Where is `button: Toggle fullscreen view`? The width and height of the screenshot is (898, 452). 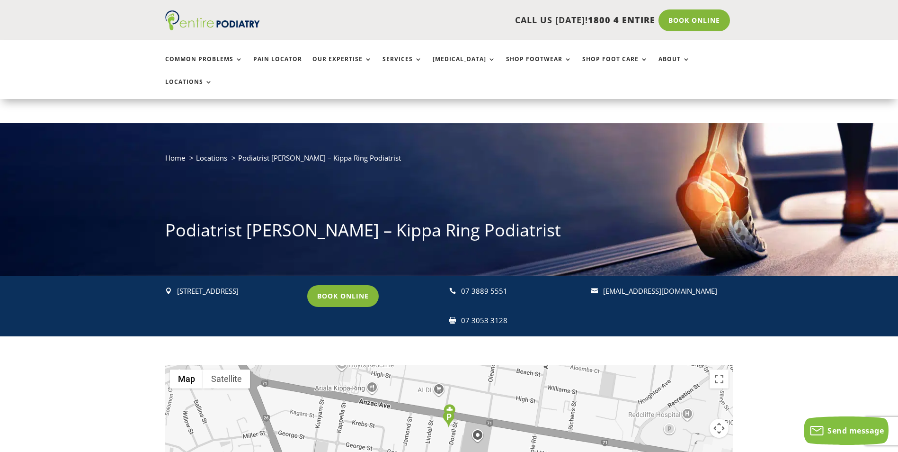
button: Toggle fullscreen view is located at coordinates (719, 379).